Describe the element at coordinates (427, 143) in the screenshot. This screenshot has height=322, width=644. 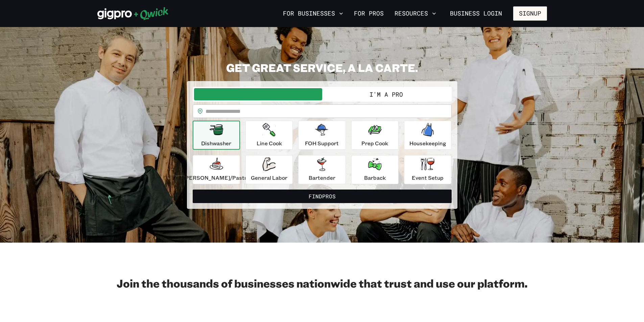
I see `p: Housekeeping` at that location.